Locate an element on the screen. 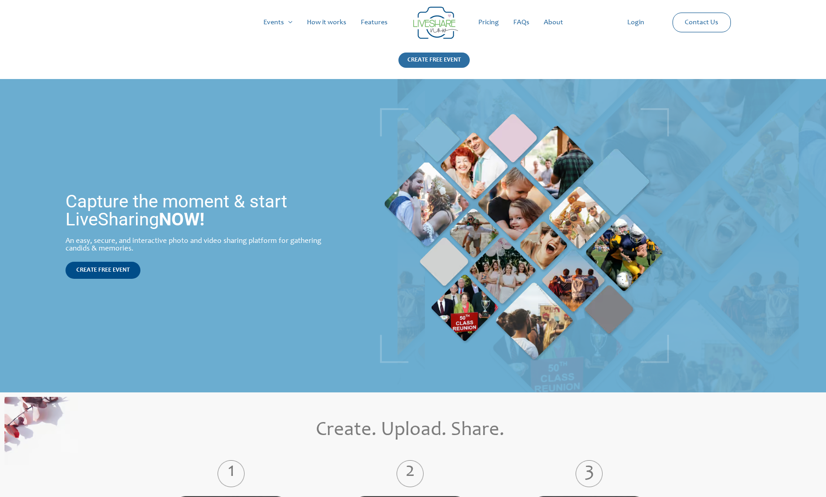  nav: Site Navigation is located at coordinates (413, 22).